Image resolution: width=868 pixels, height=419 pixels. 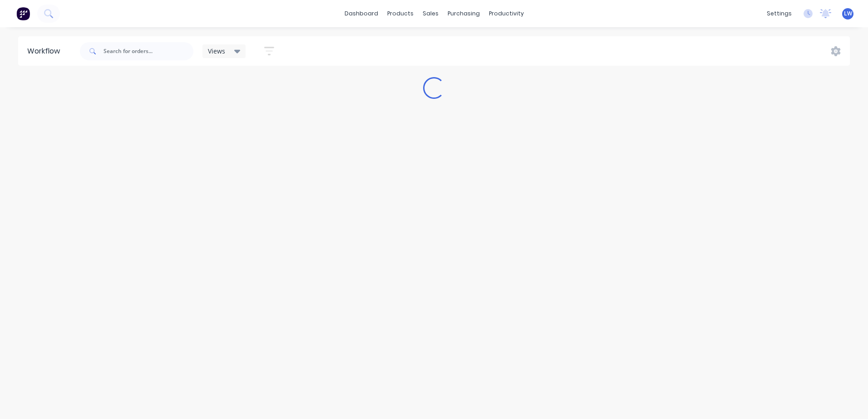 I want to click on input: Search for orders..., so click(x=148, y=51).